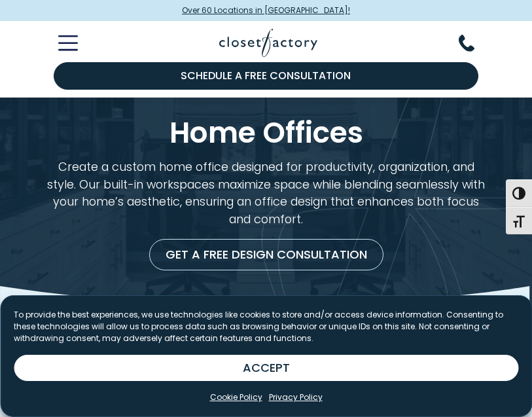 The width and height of the screenshot is (532, 417). What do you see at coordinates (296, 398) in the screenshot?
I see `a: Privacy Policy` at bounding box center [296, 398].